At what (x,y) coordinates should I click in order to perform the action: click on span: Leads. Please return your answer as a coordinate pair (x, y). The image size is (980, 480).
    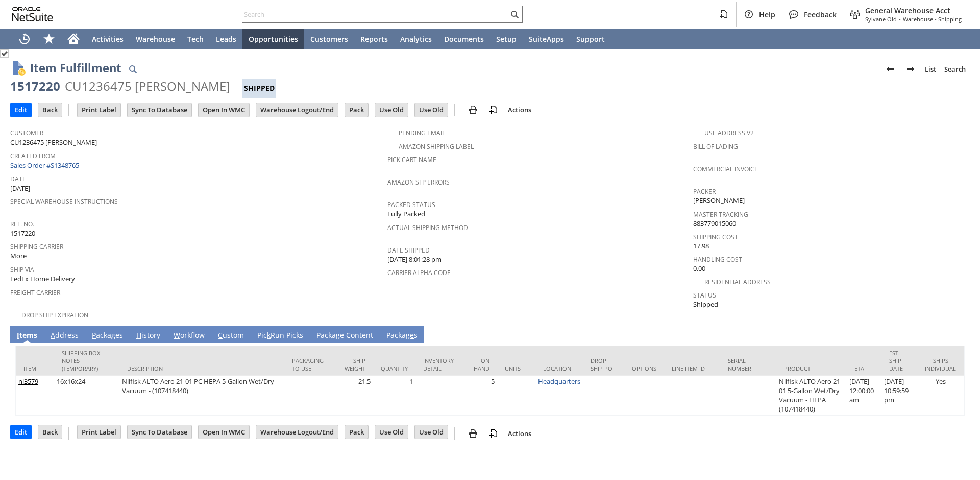
    Looking at the image, I should click on (226, 39).